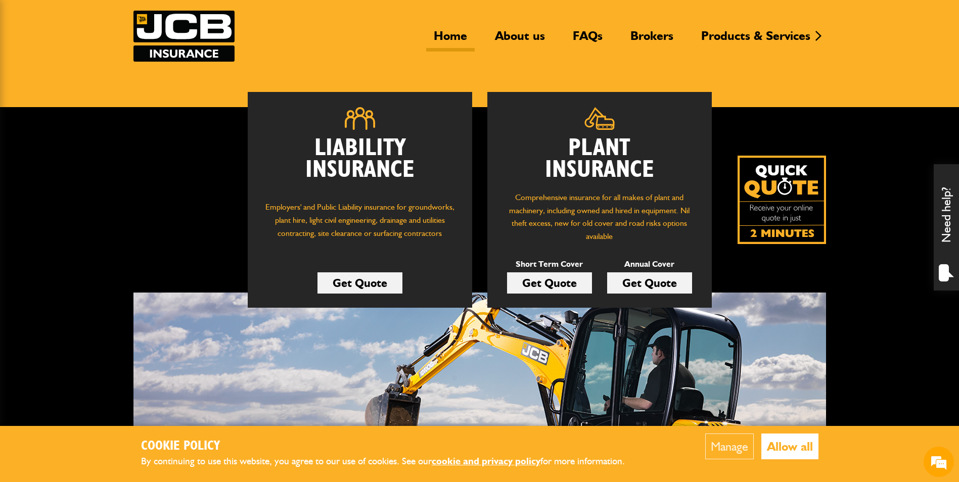 The width and height of the screenshot is (959, 482). What do you see at coordinates (520, 40) in the screenshot?
I see `a: About us` at bounding box center [520, 40].